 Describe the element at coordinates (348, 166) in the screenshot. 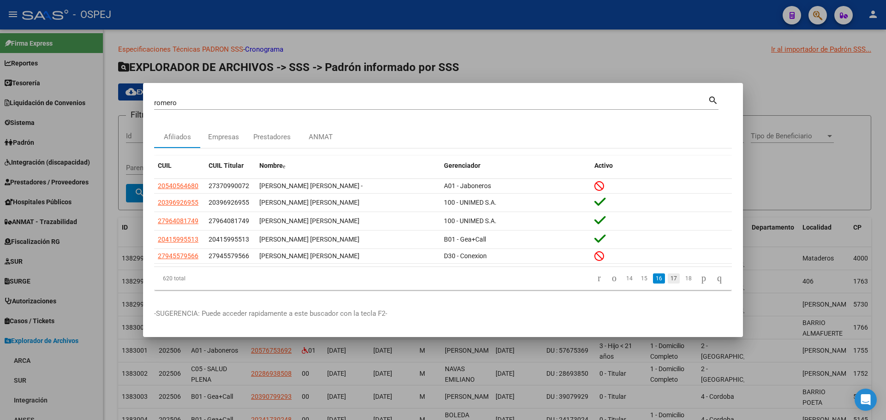

I see `datatable-header-cell: Nombre` at that location.